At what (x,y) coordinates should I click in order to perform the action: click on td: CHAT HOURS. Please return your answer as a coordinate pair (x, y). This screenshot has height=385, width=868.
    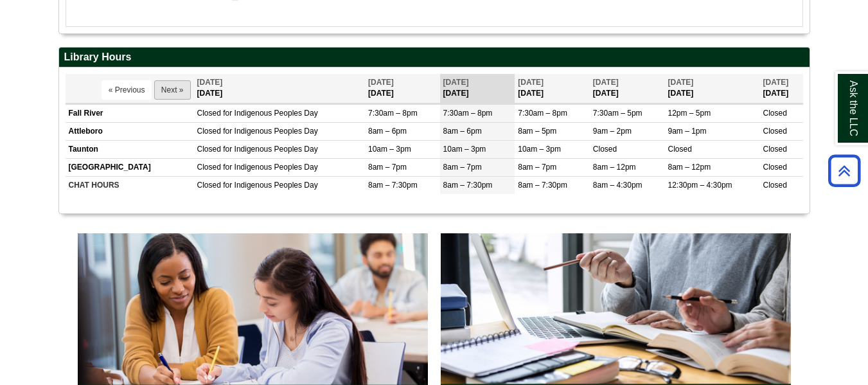
    Looking at the image, I should click on (130, 186).